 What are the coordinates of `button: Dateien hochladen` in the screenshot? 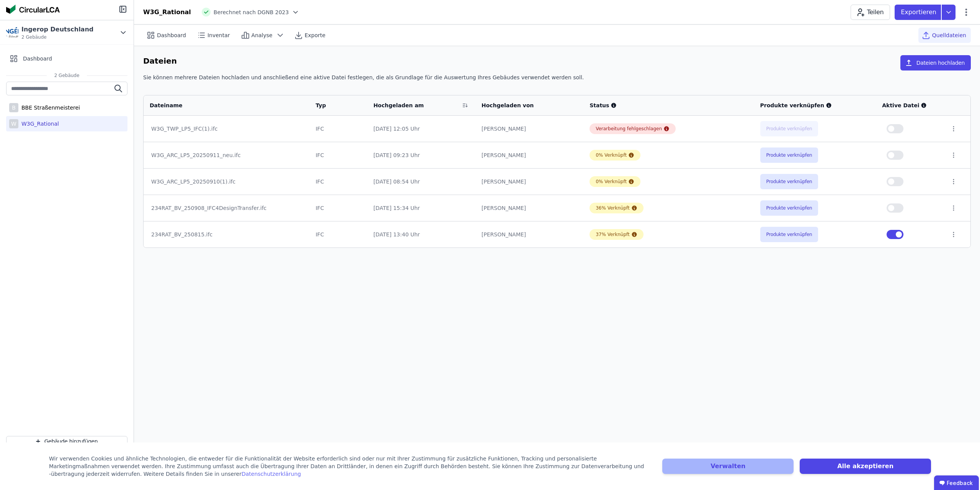 It's located at (936, 63).